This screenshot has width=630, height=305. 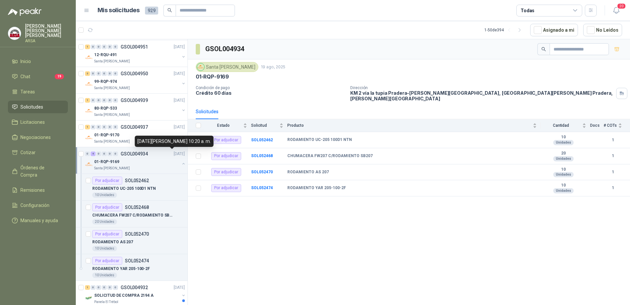 I want to click on b: RODAMIENTO AS 207, so click(x=308, y=172).